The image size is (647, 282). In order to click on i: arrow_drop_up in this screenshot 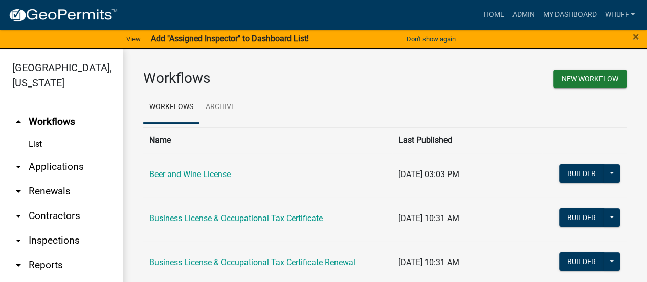, I will do `click(18, 122)`.